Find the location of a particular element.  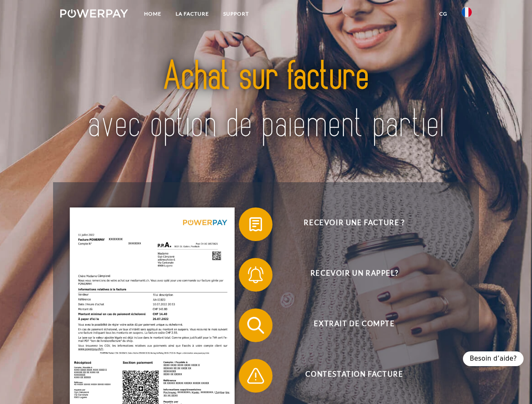

img: qb_bell.svg is located at coordinates (256, 275).